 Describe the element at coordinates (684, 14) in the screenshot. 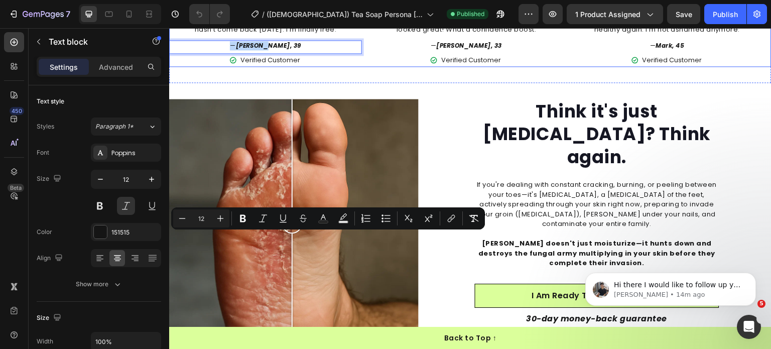

I see `button: Save` at that location.